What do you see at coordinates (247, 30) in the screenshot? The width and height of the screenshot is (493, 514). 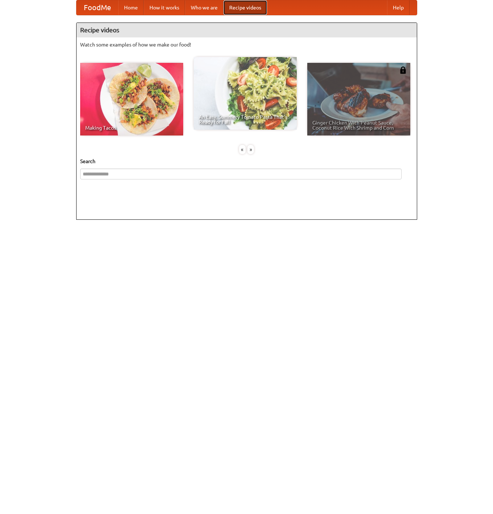 I see `h4: Recipe videos` at bounding box center [247, 30].